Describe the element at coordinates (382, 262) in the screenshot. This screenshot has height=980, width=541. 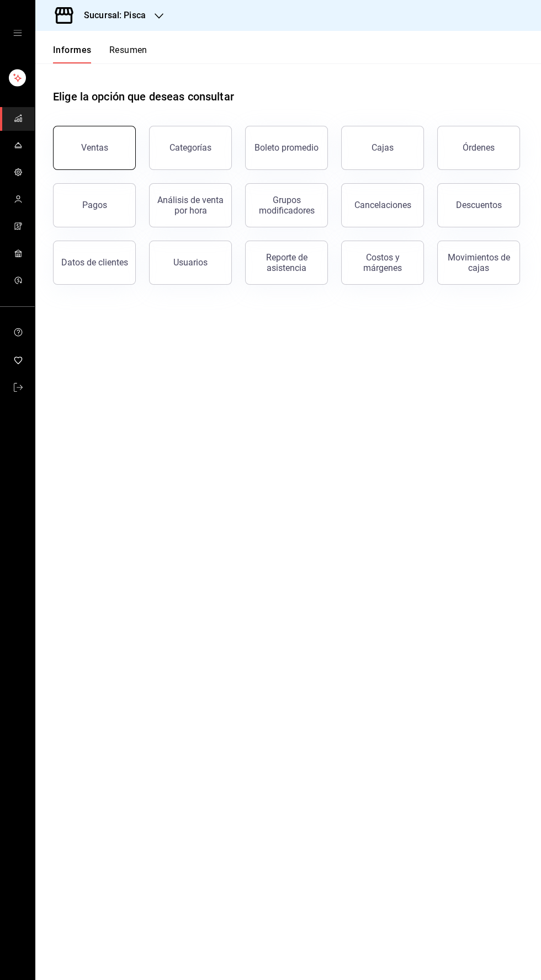
I see `button: Costos y márgenes` at that location.